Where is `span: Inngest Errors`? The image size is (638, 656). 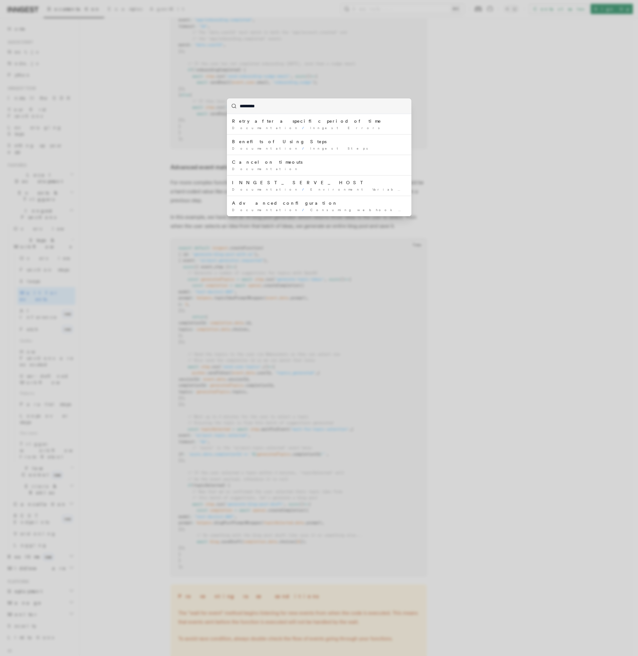 span: Inngest Errors is located at coordinates (347, 128).